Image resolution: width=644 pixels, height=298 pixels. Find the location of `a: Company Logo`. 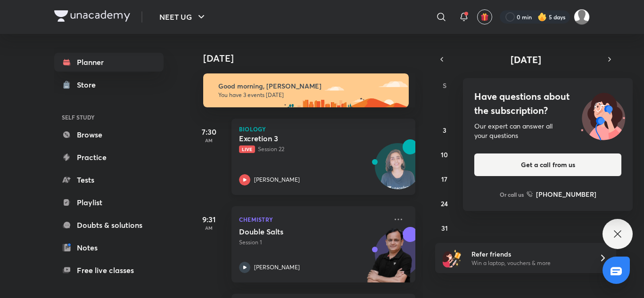

a: Company Logo is located at coordinates (92, 17).